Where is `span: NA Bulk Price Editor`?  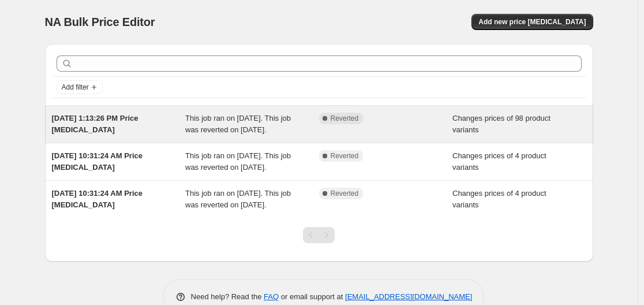
span: NA Bulk Price Editor is located at coordinates (100, 22).